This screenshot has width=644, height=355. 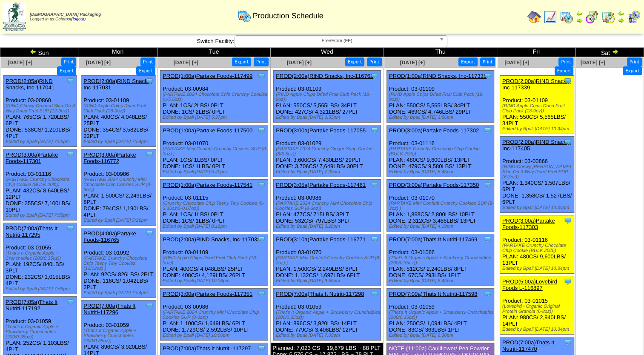 I want to click on a: PROD(2:00a)RIND Snacks, Inc-117032, so click(x=211, y=239).